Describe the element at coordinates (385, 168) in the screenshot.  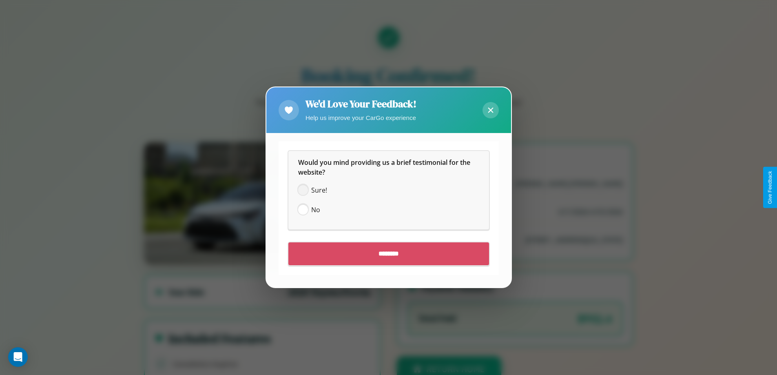
I see `span: Would you mind providing us a brief testimonial for the website?` at that location.